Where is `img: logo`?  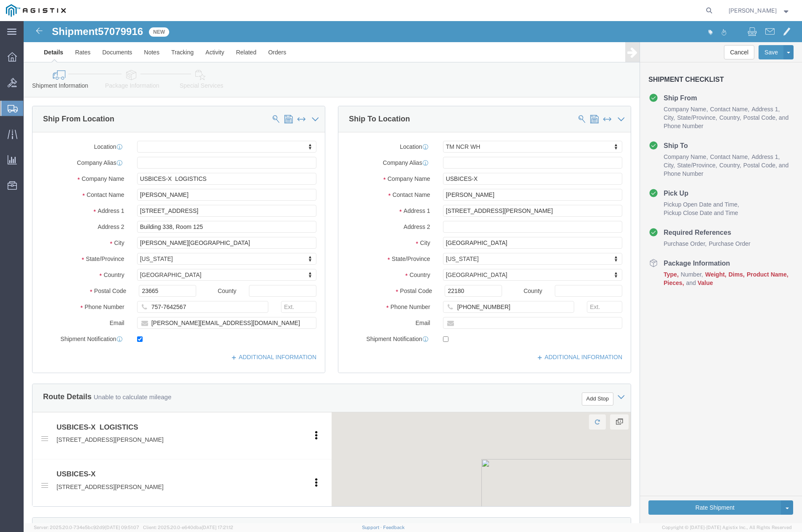
img: logo is located at coordinates (36, 11).